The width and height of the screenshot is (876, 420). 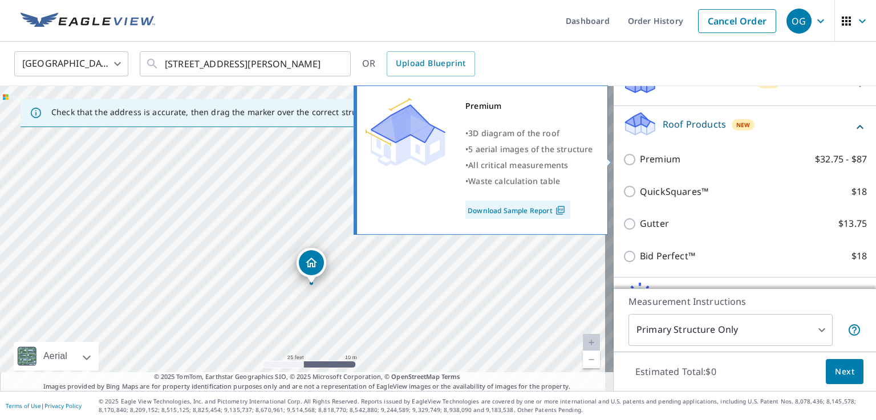 I want to click on a: Terms, so click(x=450, y=376).